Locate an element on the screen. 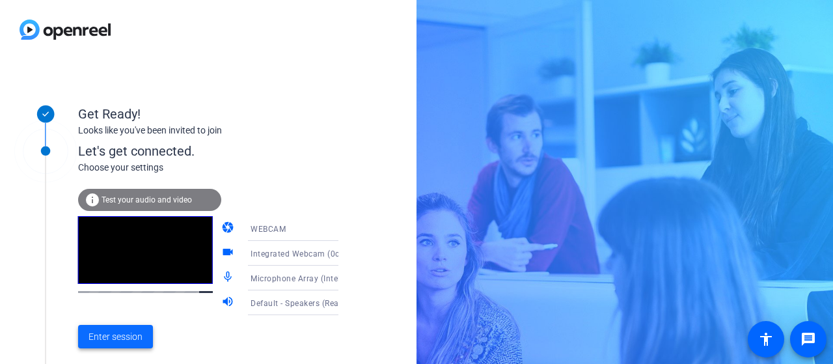 The width and height of the screenshot is (833, 364). mat-icon: mic_none is located at coordinates (229, 278).